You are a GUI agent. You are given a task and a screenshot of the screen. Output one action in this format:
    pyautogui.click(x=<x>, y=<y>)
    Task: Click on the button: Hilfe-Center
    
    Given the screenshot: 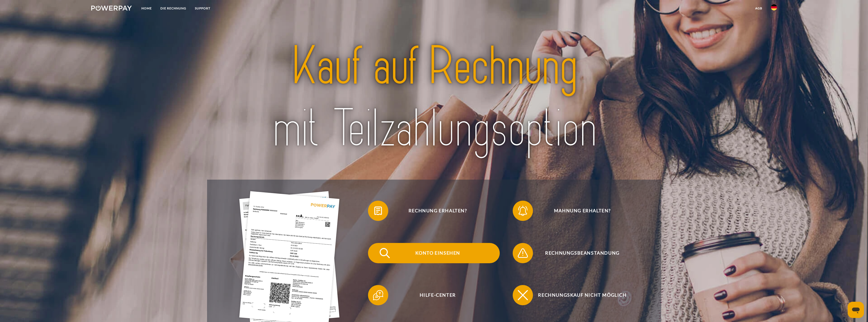 What is the action you would take?
    pyautogui.click(x=434, y=295)
    